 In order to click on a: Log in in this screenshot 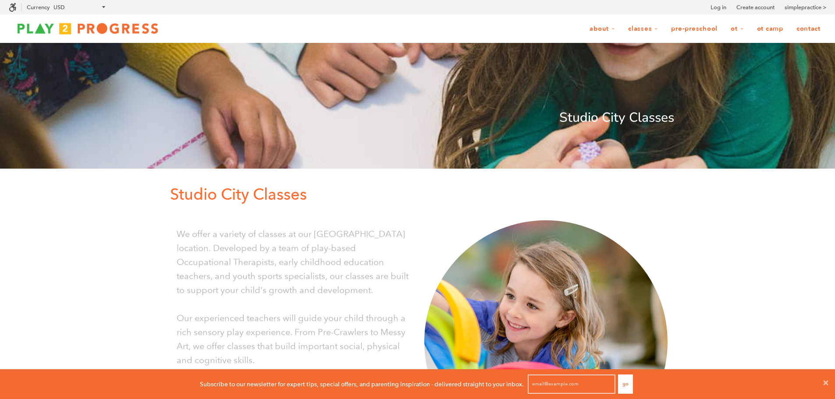, I will do `click(718, 7)`.